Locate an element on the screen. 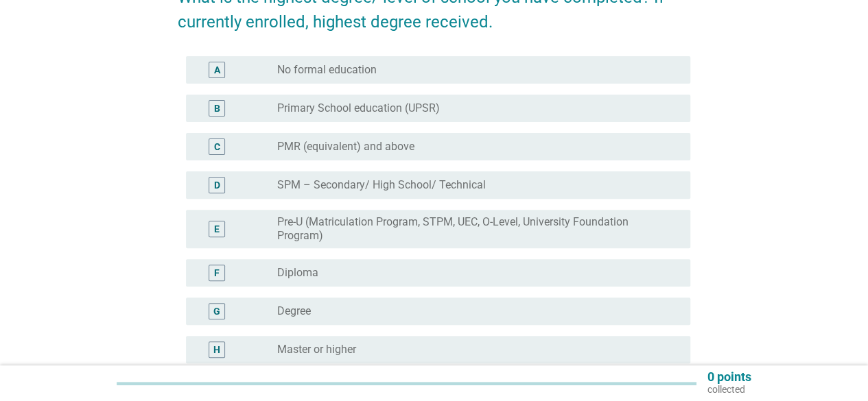  div: C is located at coordinates (217, 147).